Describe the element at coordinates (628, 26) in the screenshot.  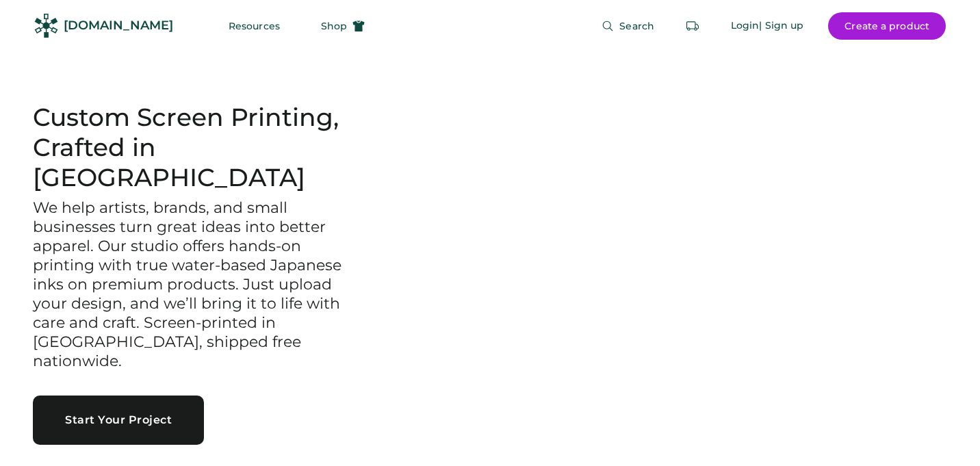
I see `button: Search` at that location.